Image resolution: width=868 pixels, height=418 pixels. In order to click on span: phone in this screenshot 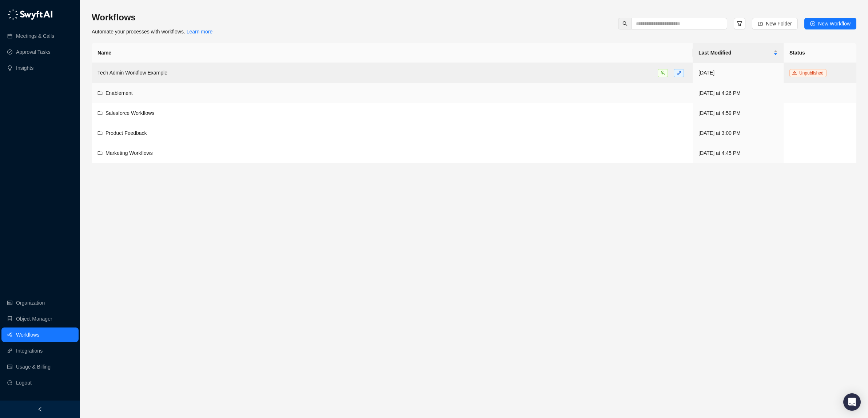, I will do `click(679, 73)`.